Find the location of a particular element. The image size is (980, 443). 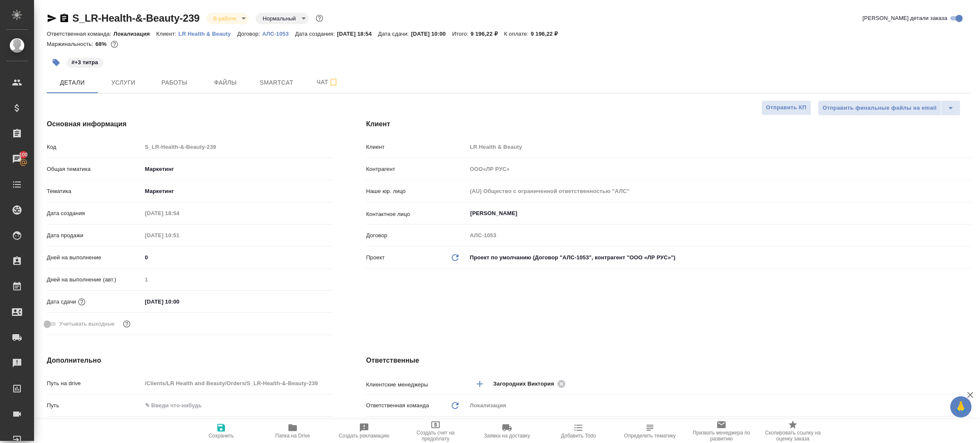

button: Папка на Drive is located at coordinates (292, 431).